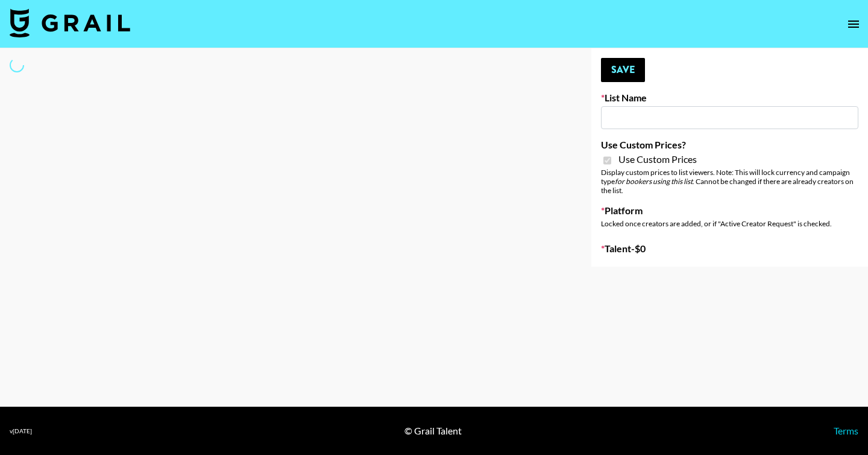  What do you see at coordinates (729, 211) in the screenshot?
I see `label: Platform` at bounding box center [729, 211].